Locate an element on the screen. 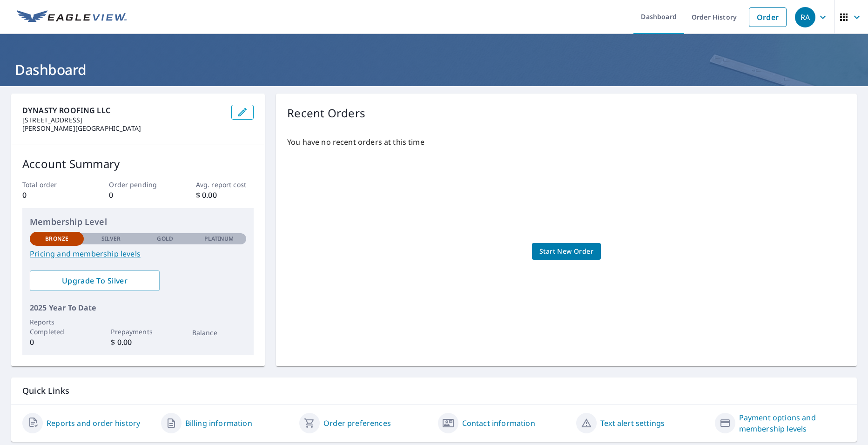  p: Balance is located at coordinates (219, 332).